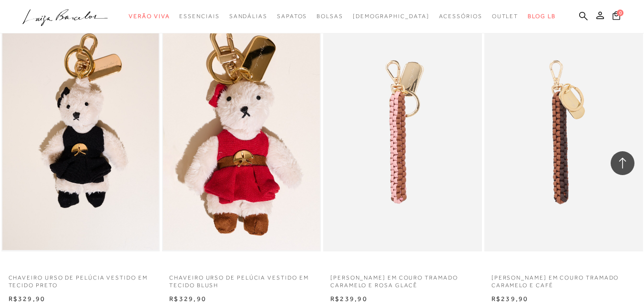 This screenshot has width=644, height=302. What do you see at coordinates (402, 131) in the screenshot?
I see `a: CHAVEIRO EM COURO TRAMADO CARAMELO E ROSA GLACÊ CHAVEIRO EM COURO TRAMADO CARAMELO E ROSA GLACÊ` at bounding box center [402, 131].